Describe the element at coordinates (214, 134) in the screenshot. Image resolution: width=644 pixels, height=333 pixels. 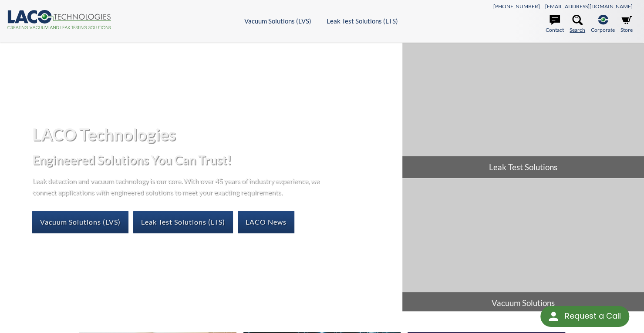
I see `h1: LACO Technologies` at that location.